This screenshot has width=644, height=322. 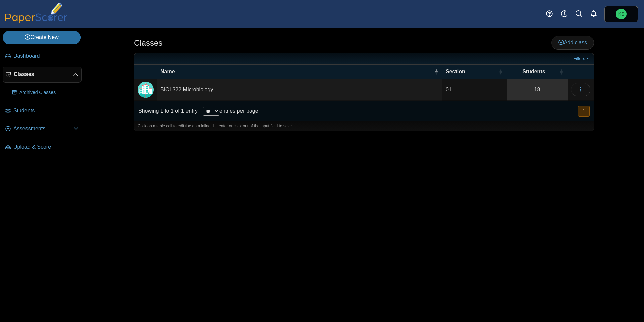 I want to click on span: Kevin Shuman, so click(x=622, y=14).